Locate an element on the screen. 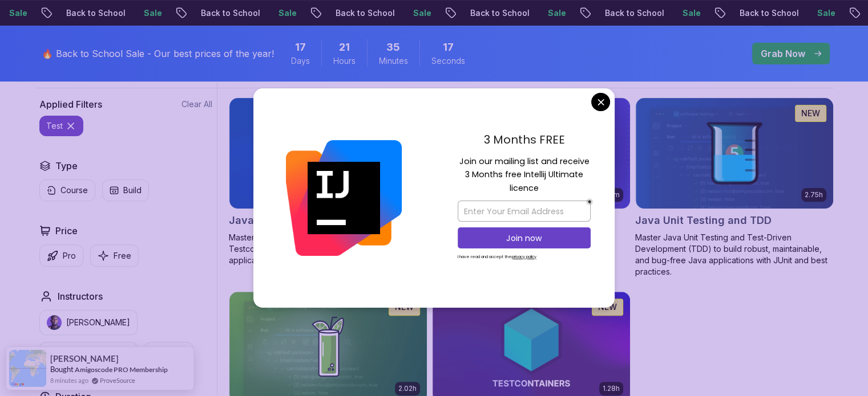  a: Java Integration Testing card1.67hNEWJava Integration TestingMaster Java integration testing with... is located at coordinates (328, 182).